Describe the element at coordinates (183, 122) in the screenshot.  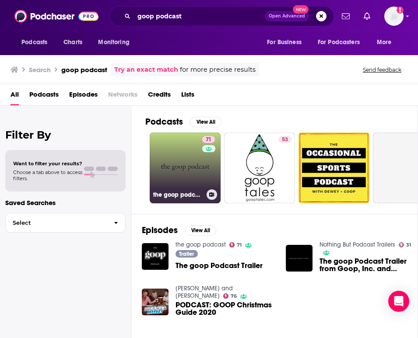
I see `a: PodcastsView All` at that location.